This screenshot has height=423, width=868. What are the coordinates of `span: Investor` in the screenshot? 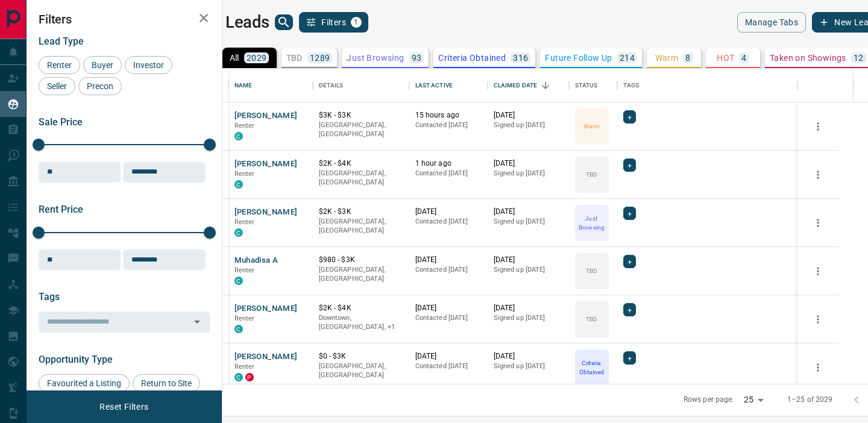 It's located at (148, 66).